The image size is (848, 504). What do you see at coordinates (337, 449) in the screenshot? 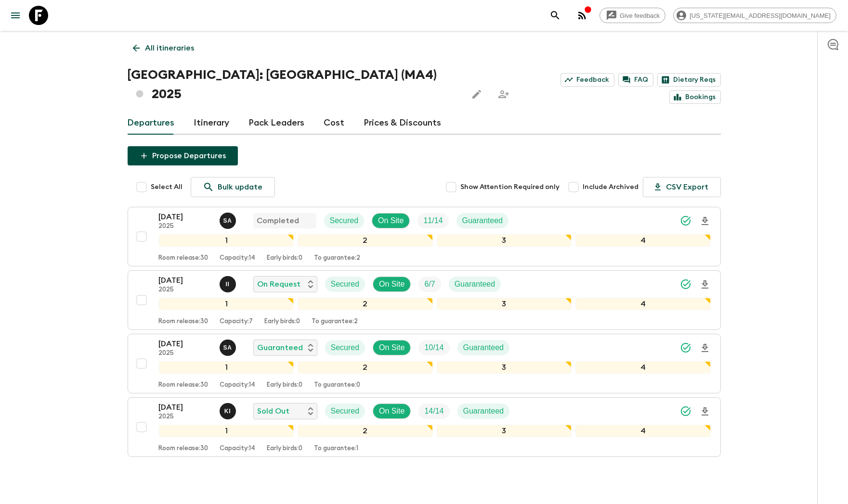
I see `p: To guarantee: 1` at bounding box center [337, 449].